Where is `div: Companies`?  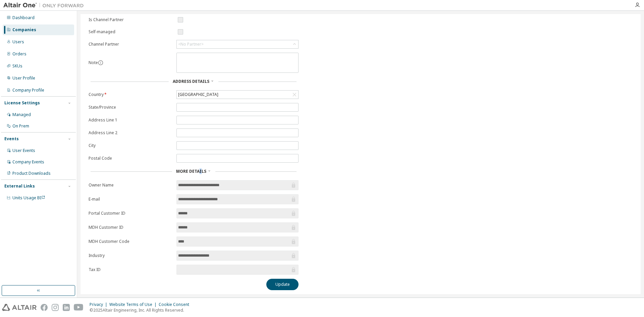 div: Companies is located at coordinates (24, 30).